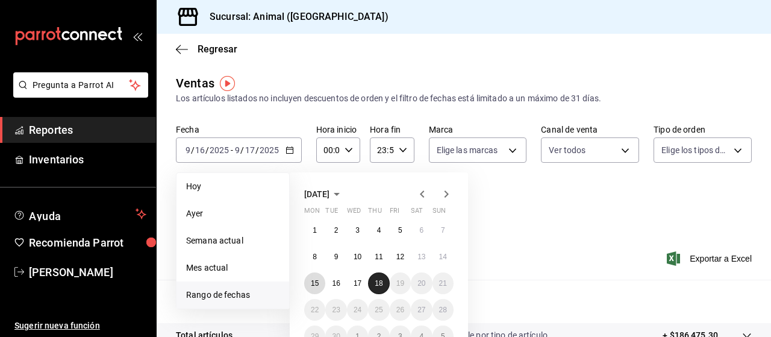  What do you see at coordinates (421, 230) in the screenshot?
I see `button: September 6, 2025` at bounding box center [421, 230].